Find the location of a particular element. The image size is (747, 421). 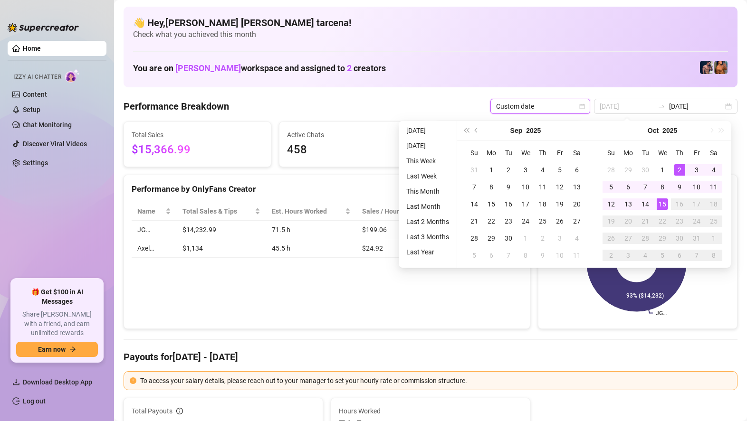

td: 2025-09-10 is located at coordinates (525, 187).